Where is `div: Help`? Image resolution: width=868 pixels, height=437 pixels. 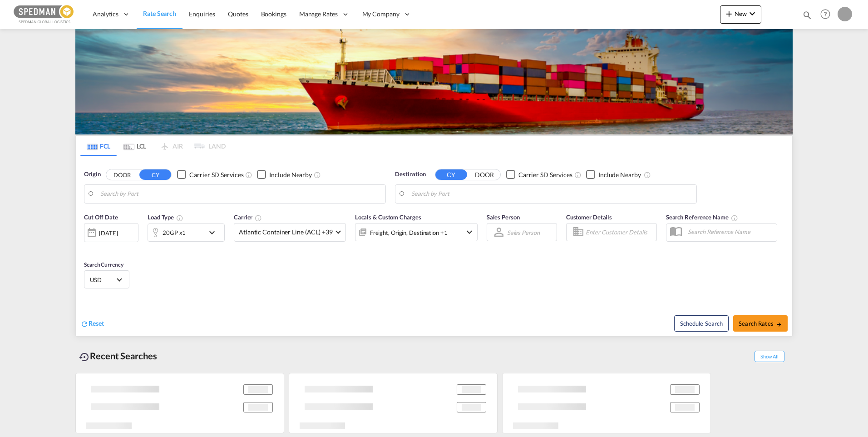
div: Help is located at coordinates (828, 14).